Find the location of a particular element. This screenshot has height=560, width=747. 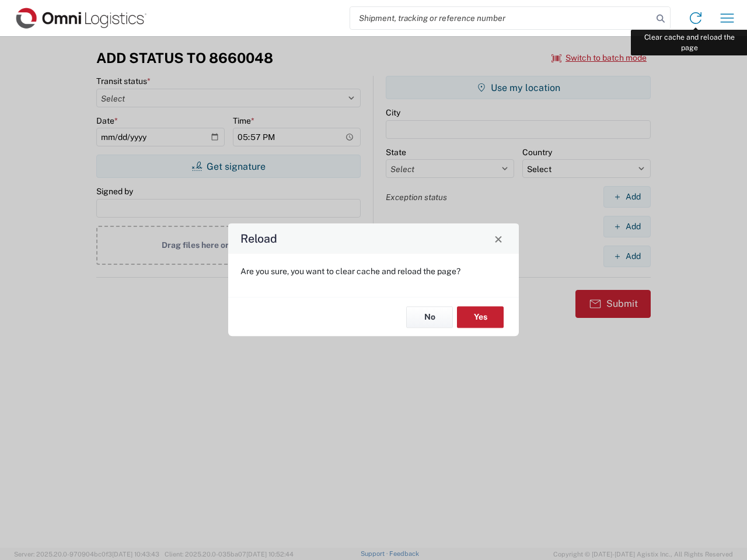

button: No is located at coordinates (430, 317).